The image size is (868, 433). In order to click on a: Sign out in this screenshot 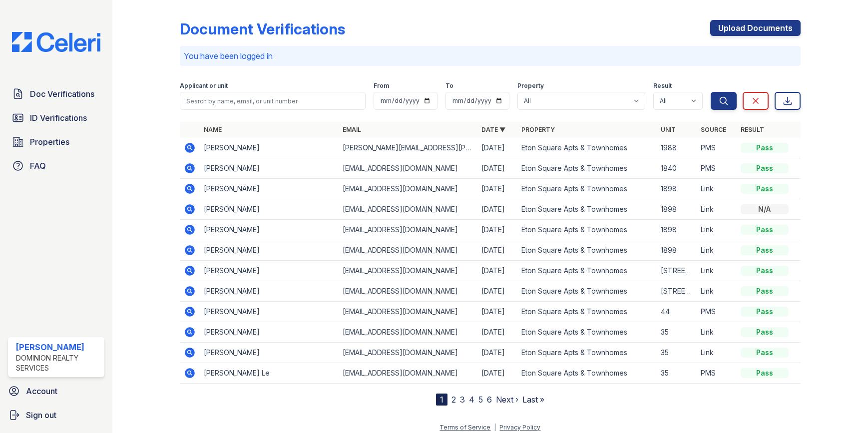, I will do `click(56, 415)`.